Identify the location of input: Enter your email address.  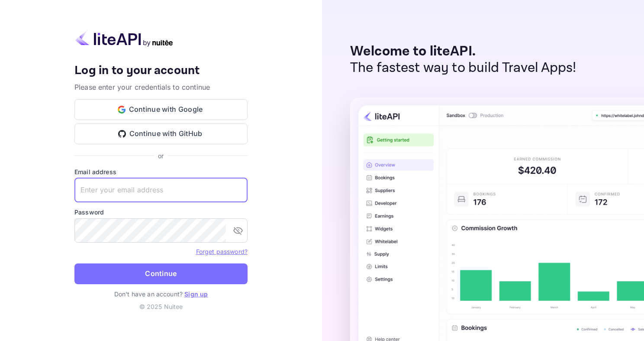
(161, 190).